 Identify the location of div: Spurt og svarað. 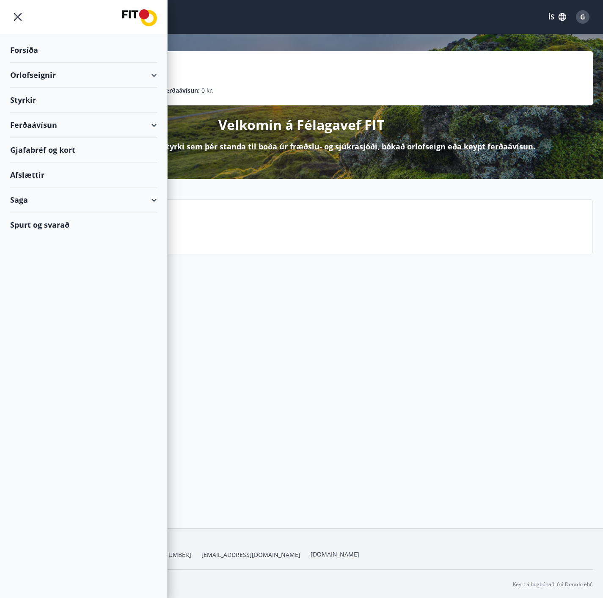
(83, 225).